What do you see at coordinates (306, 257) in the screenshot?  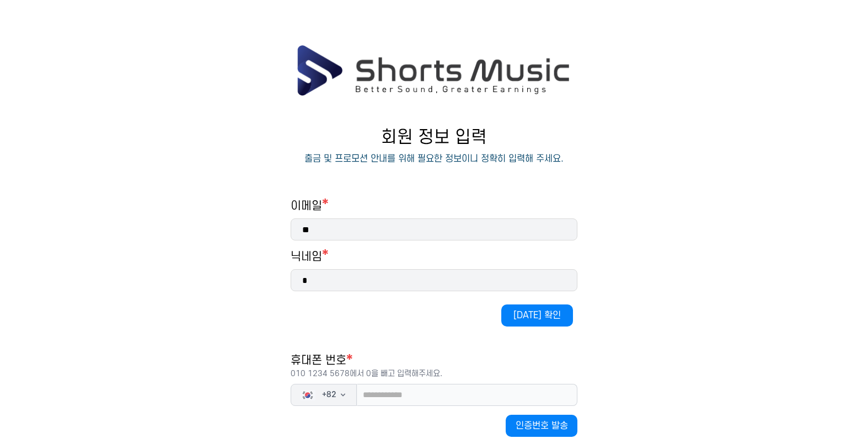 I see `h1: 닉네임` at bounding box center [306, 257].